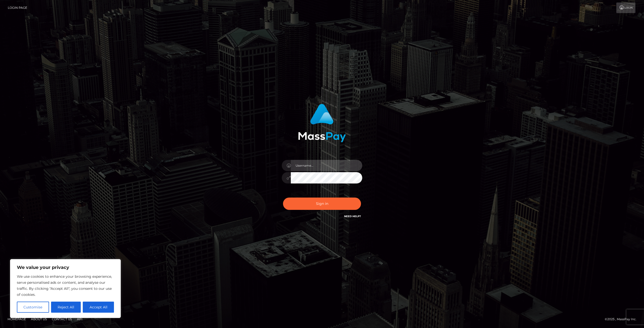  What do you see at coordinates (33, 307) in the screenshot?
I see `button: Customise` at bounding box center [33, 307].